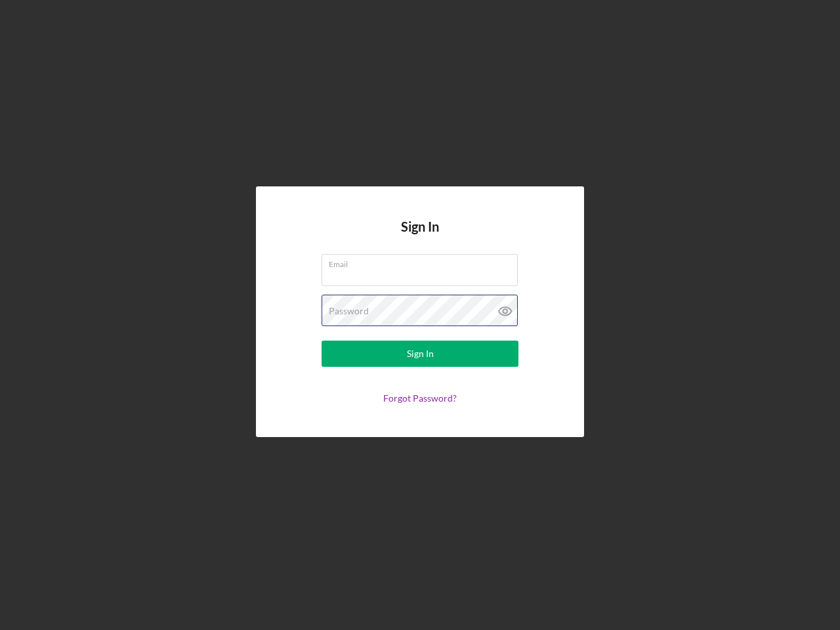 The image size is (840, 630). What do you see at coordinates (420, 236) in the screenshot?
I see `h4: Sign In` at bounding box center [420, 236].